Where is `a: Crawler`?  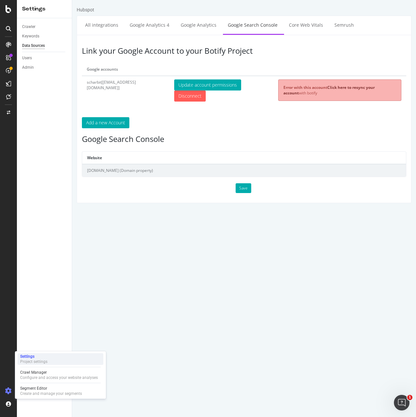 a: Crawler is located at coordinates (45, 27).